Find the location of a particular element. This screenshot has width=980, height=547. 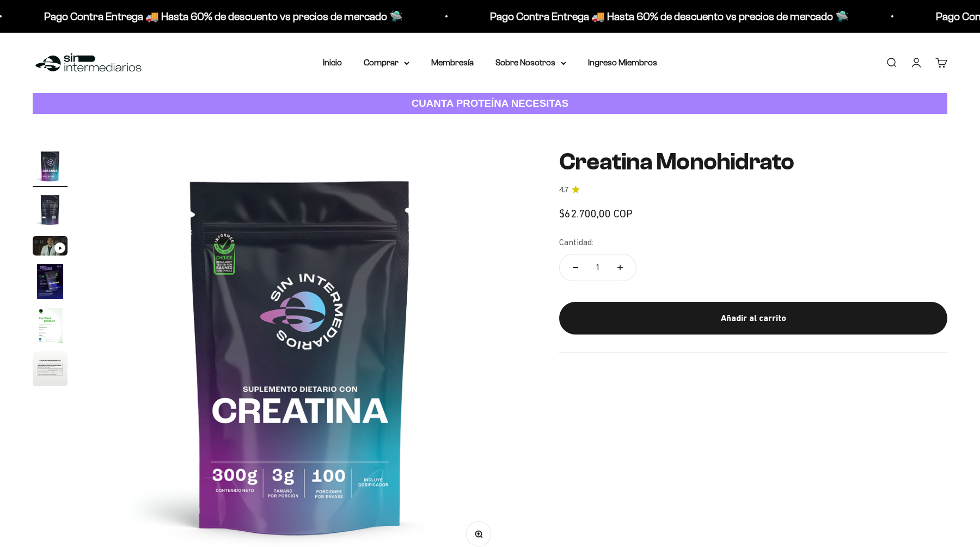

button: Ir al artículo 5 is located at coordinates (50, 327).